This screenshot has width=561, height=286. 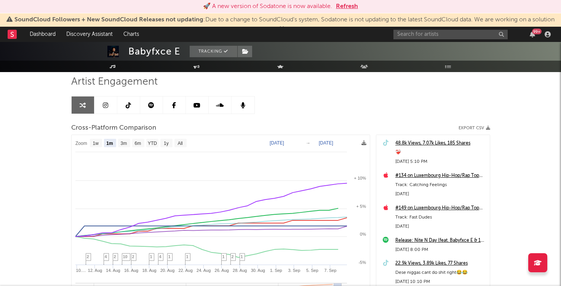 I want to click on a: #149 on Luxembourg Hip-Hop/Rap Top Videos, so click(x=441, y=208).